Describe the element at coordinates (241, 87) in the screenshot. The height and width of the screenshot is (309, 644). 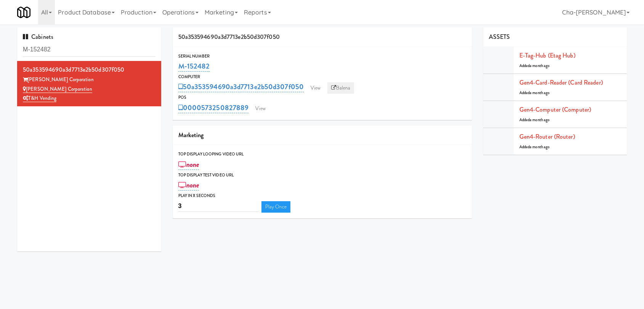
I see `a: 50a353594690a3d7713e2b50d307f050` at that location.